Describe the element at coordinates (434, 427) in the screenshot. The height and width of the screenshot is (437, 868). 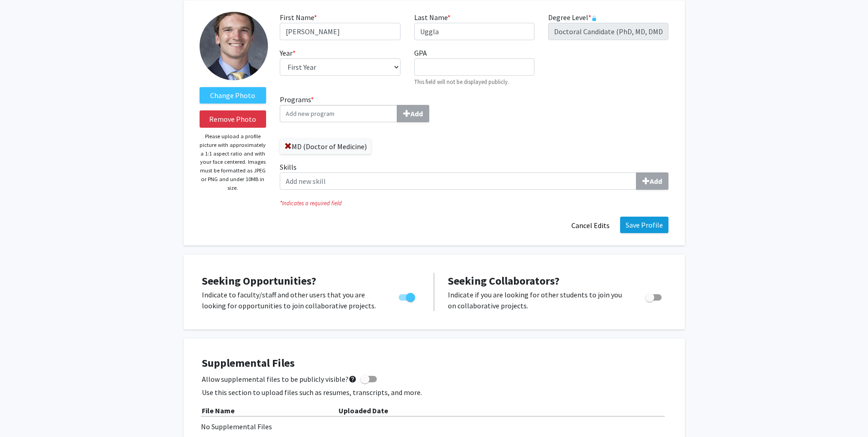
I see `div: No Supplemental Files` at that location.